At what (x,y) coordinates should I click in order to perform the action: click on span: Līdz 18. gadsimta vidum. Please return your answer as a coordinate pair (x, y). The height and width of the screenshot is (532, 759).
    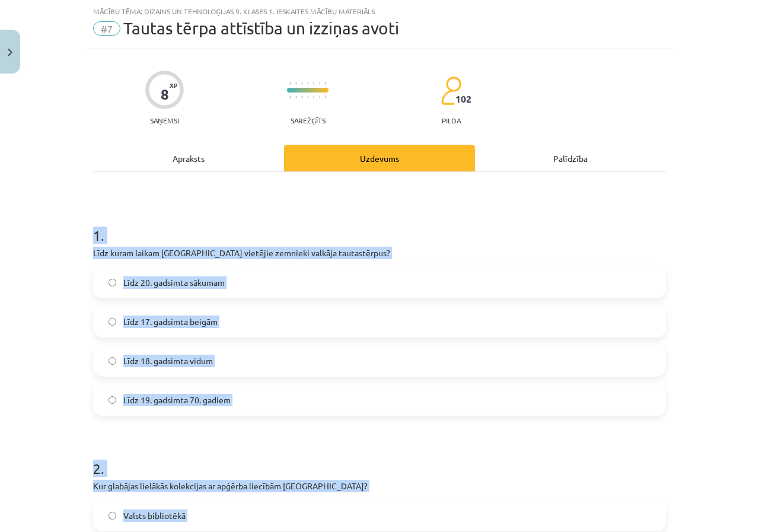
    Looking at the image, I should click on (168, 360).